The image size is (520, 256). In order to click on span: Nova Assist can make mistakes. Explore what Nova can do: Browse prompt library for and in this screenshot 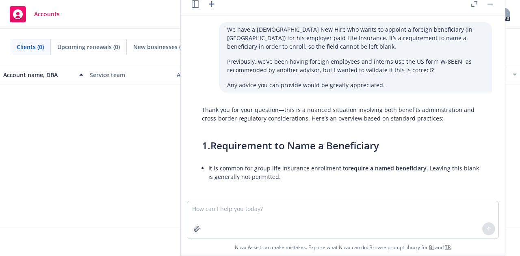, I will do `click(343, 248)`.